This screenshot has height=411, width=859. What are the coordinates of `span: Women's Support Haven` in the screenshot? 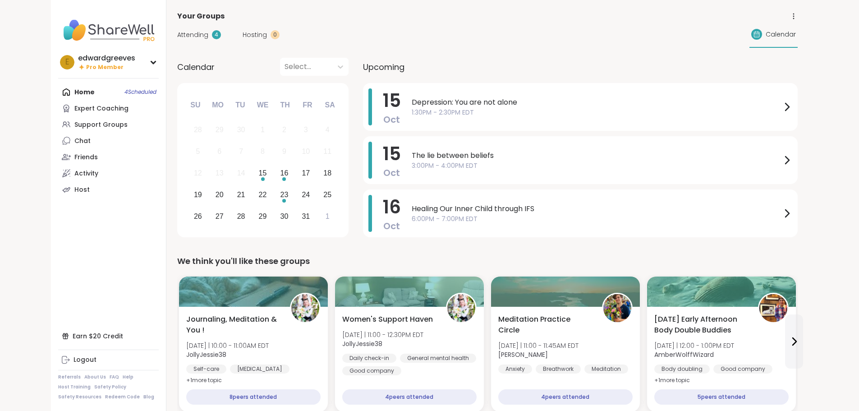 It's located at (388, 319).